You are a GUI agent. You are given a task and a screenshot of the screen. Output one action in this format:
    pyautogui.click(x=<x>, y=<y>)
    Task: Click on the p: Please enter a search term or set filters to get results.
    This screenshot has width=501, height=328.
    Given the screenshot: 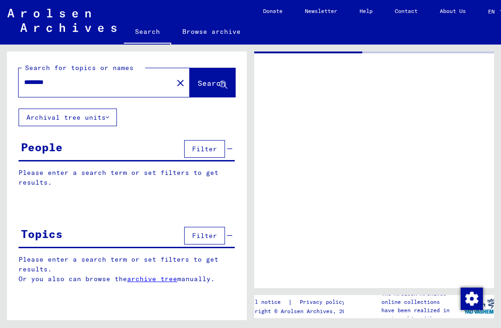 What is the action you would take?
    pyautogui.click(x=127, y=178)
    